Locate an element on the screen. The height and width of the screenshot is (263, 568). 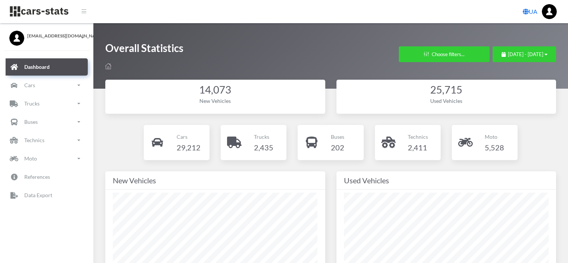
a: References is located at coordinates (47, 177).